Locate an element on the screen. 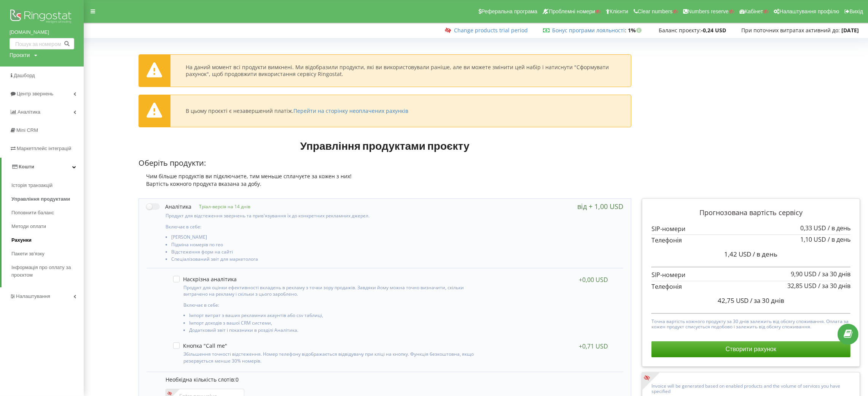  span: При поточних витратах активний до: is located at coordinates (791, 30).